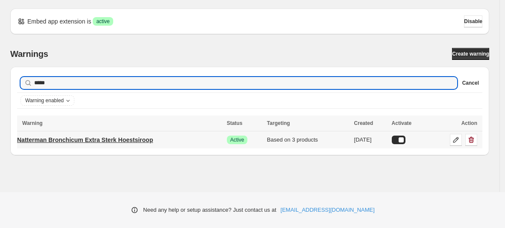 The width and height of the screenshot is (505, 228). Describe the element at coordinates (85, 140) in the screenshot. I see `a: Natterman Bronchicum Extra Sterk Hoestsiroop` at that location.